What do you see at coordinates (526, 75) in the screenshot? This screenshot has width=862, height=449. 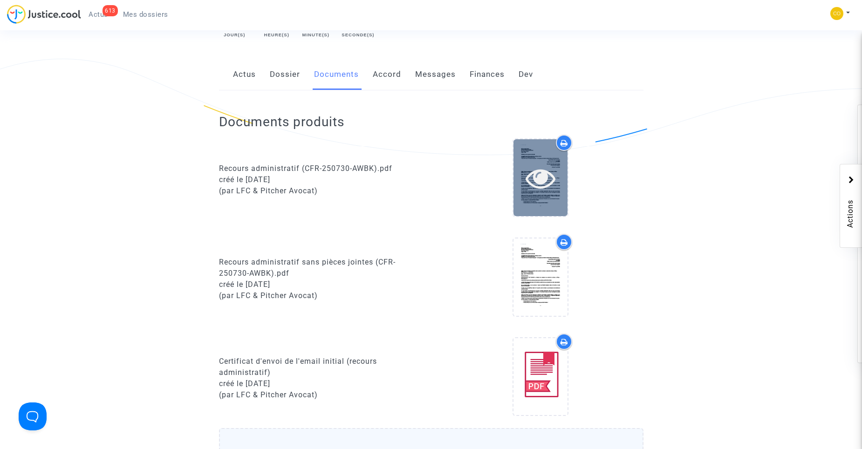 I see `a: Dev` at bounding box center [526, 75].